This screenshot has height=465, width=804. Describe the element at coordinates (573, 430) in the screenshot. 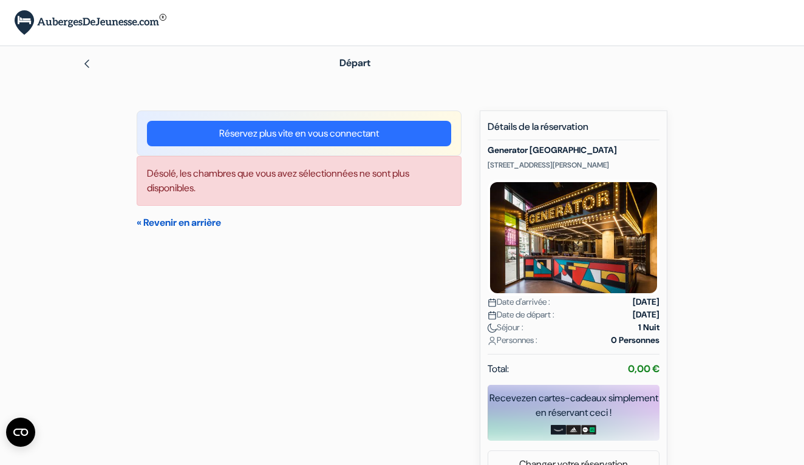

I see `img: adidas-card.png` at that location.